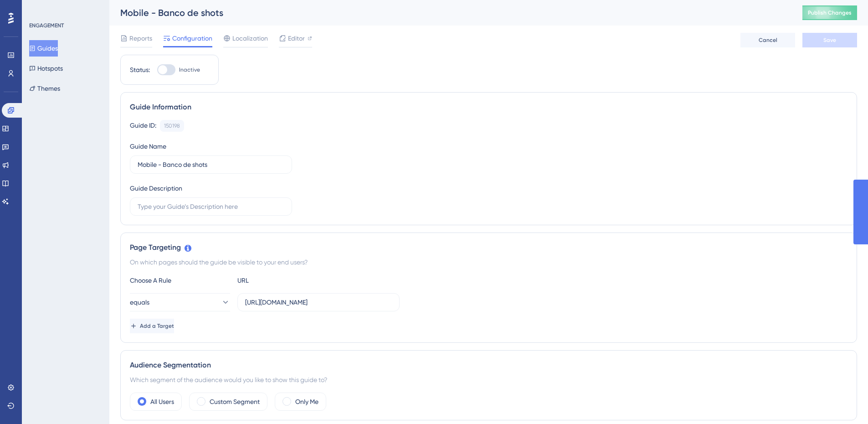 Image resolution: width=868 pixels, height=424 pixels. I want to click on div: Audience Segmentation, so click(488, 365).